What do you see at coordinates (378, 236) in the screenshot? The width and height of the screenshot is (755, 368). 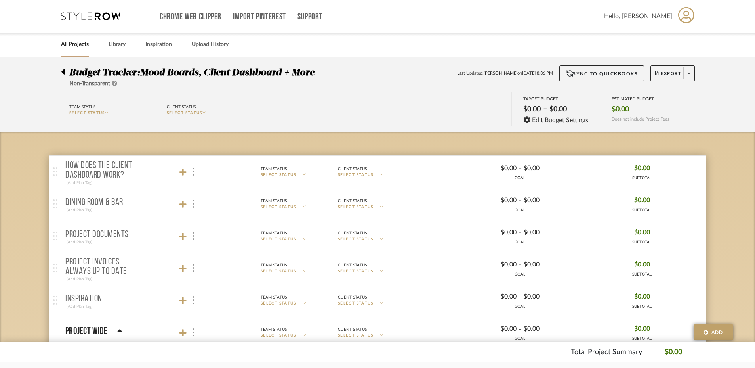 I see `mat-expansion-panel-header: Project Documents(Add Plan Tag)Team StatusSELECT STATUSClient StatusSELECT STATUS$0.00-$0.00GOAL$...` at bounding box center [378, 236].